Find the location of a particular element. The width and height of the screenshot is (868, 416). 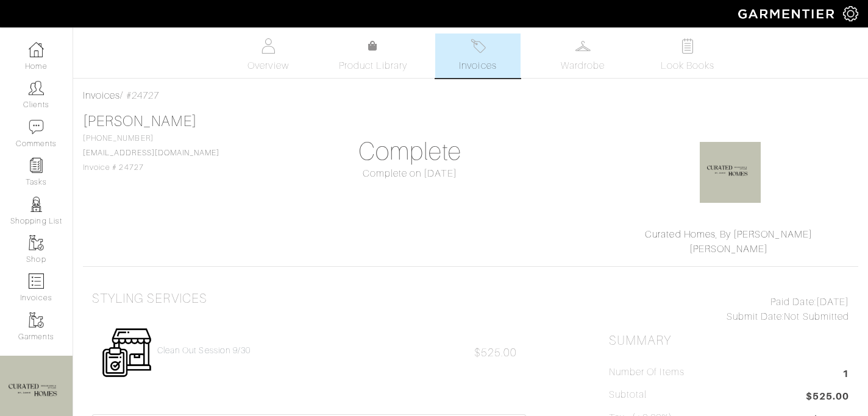

span: Invoices is located at coordinates (477, 66).